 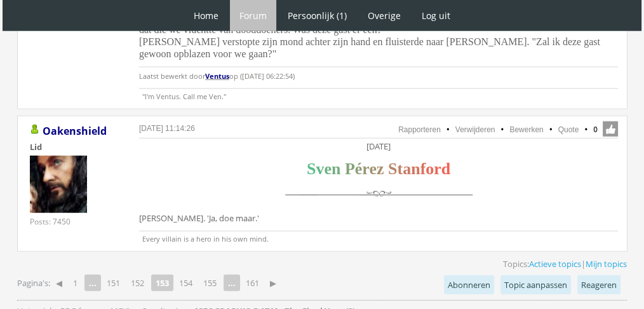 What do you see at coordinates (400, 168) in the screenshot?
I see `span: t` at bounding box center [400, 168].